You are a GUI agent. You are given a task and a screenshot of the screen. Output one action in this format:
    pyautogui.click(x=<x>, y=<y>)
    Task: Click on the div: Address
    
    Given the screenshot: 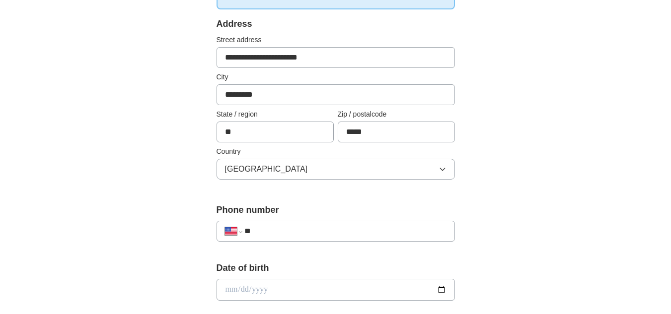 What is the action you would take?
    pyautogui.click(x=336, y=24)
    